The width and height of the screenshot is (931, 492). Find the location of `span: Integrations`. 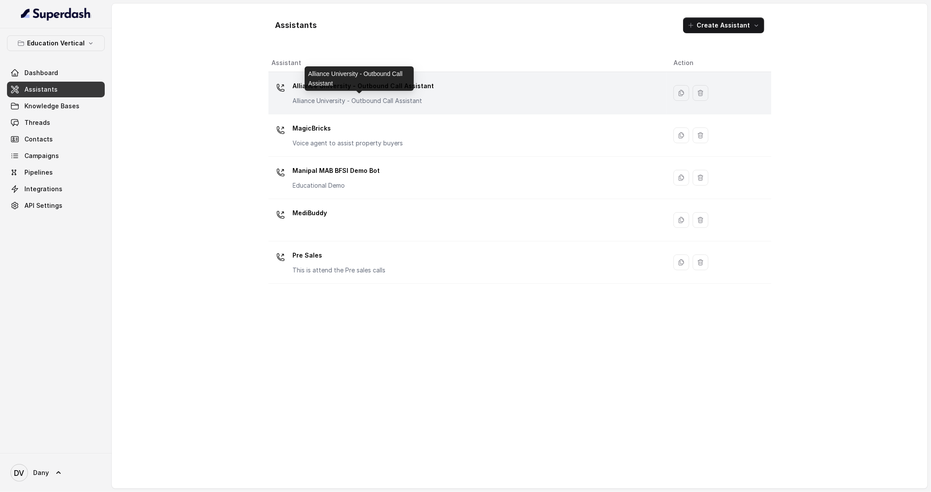

span: Integrations is located at coordinates (43, 189).